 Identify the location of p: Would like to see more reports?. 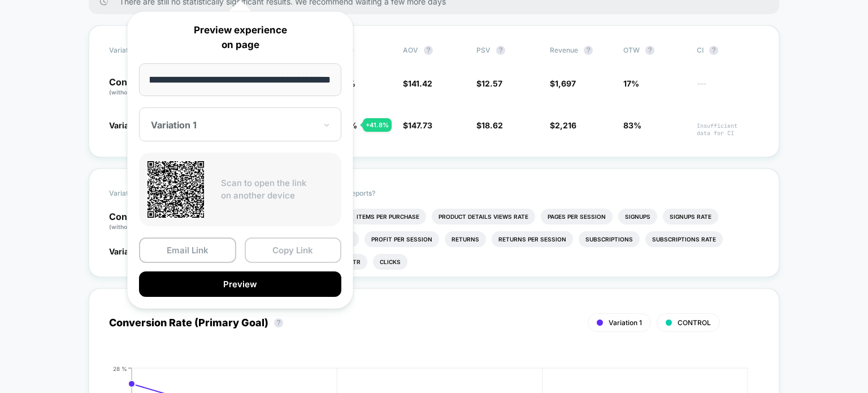
(517, 192).